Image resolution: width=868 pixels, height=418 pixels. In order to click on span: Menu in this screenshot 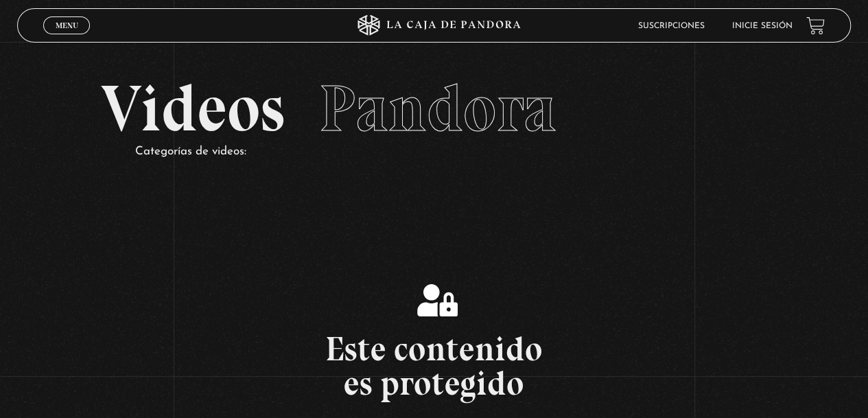, I will do `click(66, 25)`.